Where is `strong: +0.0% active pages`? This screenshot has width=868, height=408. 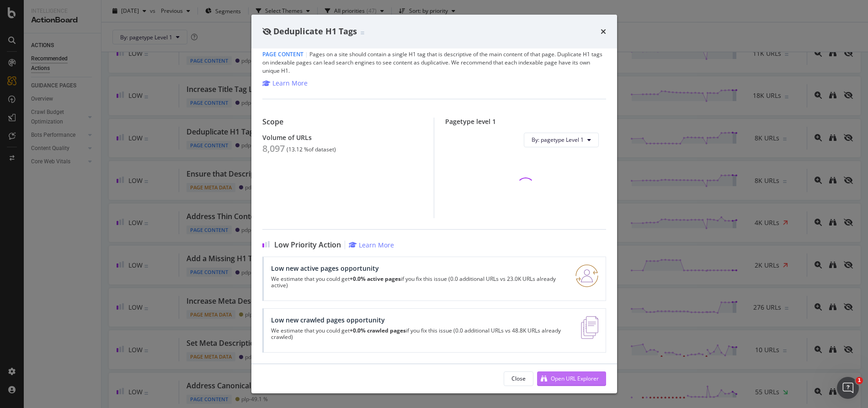 strong: +0.0% active pages is located at coordinates (376, 278).